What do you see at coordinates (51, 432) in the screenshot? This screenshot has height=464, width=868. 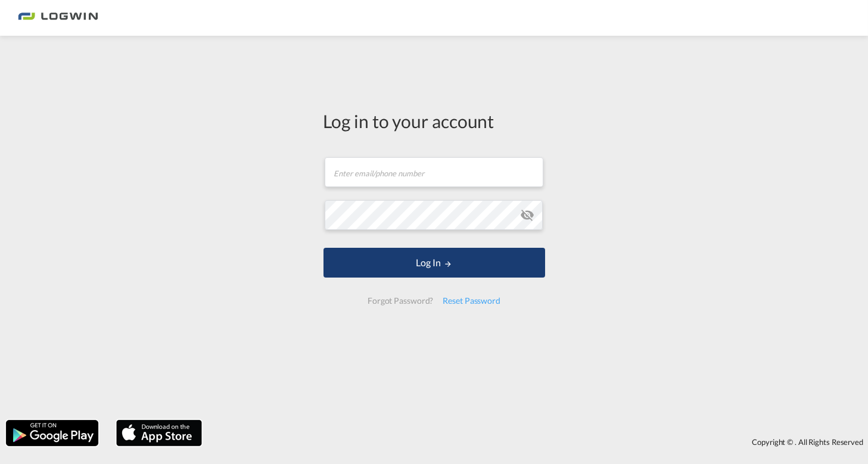 I see `img: google.png` at bounding box center [51, 432].